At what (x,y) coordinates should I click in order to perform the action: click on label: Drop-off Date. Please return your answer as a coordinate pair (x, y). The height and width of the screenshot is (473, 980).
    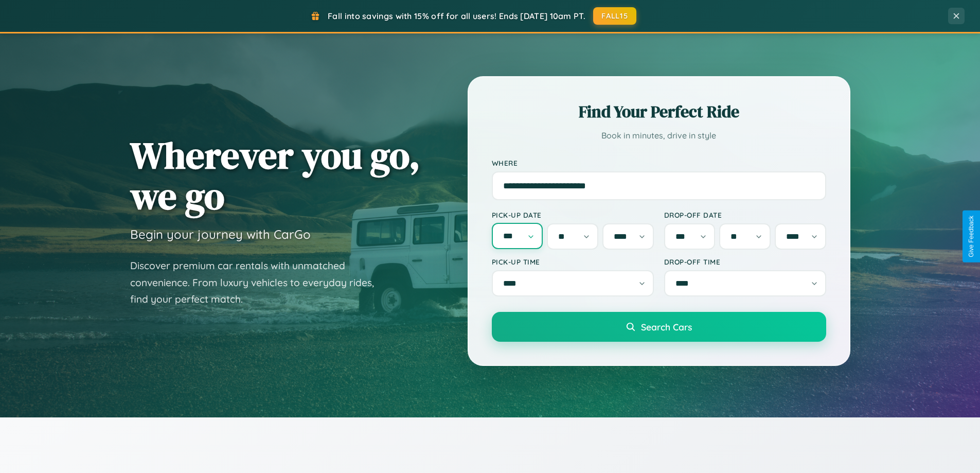
    Looking at the image, I should click on (745, 214).